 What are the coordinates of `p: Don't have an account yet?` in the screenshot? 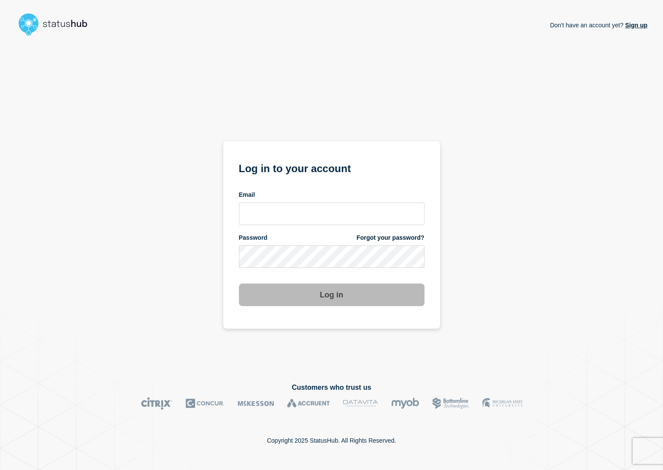 It's located at (598, 25).